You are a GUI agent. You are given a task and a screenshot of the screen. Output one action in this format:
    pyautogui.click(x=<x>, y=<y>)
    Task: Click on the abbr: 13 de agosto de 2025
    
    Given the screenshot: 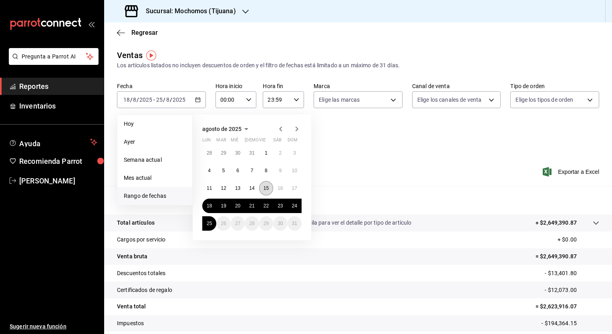 What is the action you would take?
    pyautogui.click(x=237, y=188)
    